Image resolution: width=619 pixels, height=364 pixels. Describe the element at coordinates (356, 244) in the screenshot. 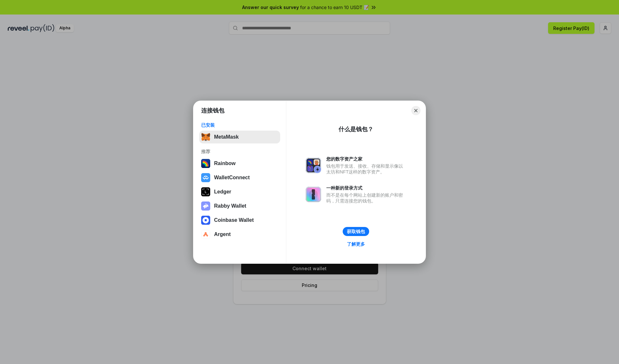

I see `div: 了解更多` at that location.